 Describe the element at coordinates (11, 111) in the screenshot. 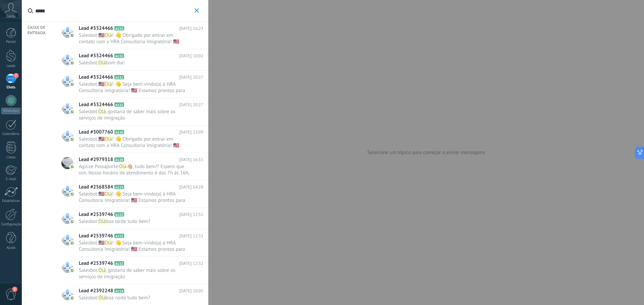

I see `div: WhatsApp` at that location.